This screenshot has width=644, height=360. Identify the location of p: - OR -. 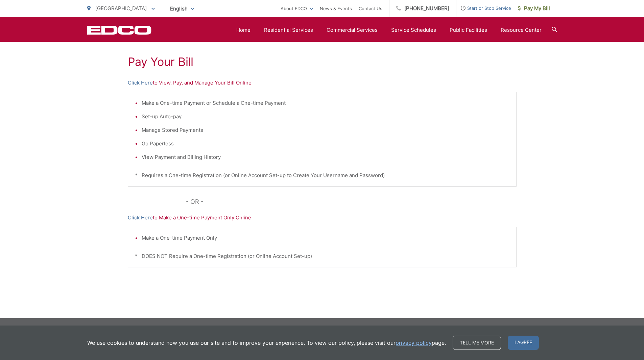
(351, 202).